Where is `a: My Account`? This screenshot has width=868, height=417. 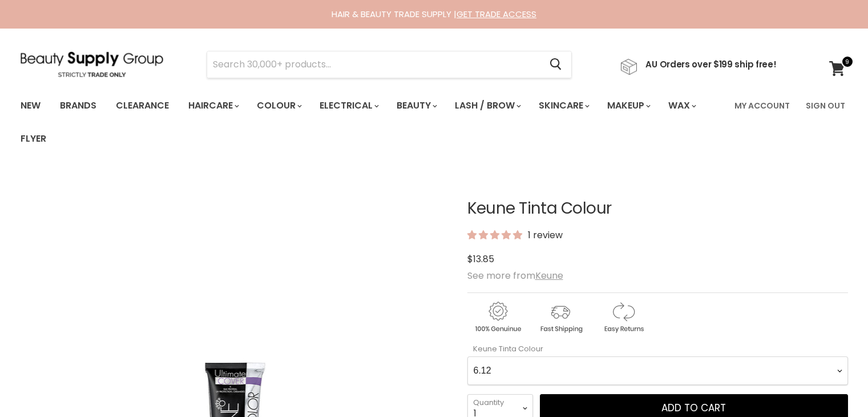 a: My Account is located at coordinates (762, 105).